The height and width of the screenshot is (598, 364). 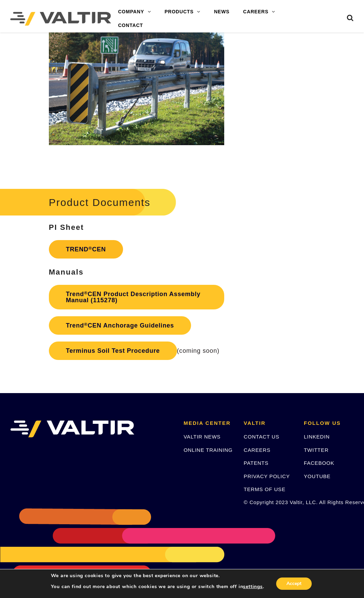 I want to click on a: Terminus Soil Test Procedure, so click(x=113, y=351).